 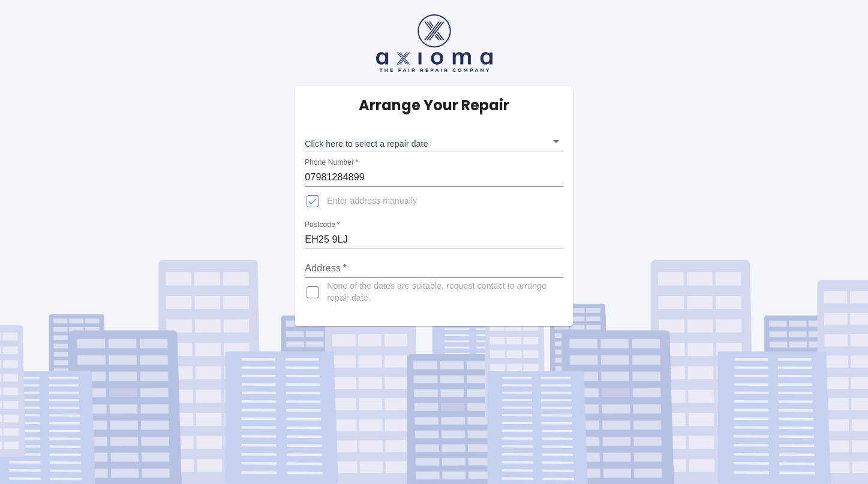 I want to click on span: Enter address manually, so click(x=372, y=201).